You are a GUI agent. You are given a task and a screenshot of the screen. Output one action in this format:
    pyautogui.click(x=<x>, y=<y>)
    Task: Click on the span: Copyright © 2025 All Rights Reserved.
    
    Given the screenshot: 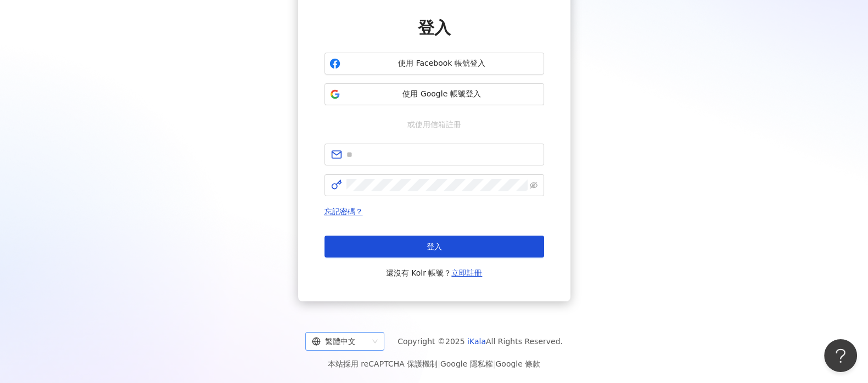 What is the action you would take?
    pyautogui.click(x=480, y=341)
    